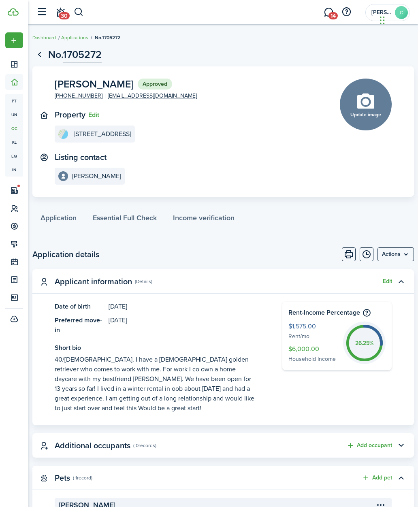 The width and height of the screenshot is (418, 507). I want to click on span: Cameron, so click(381, 13).